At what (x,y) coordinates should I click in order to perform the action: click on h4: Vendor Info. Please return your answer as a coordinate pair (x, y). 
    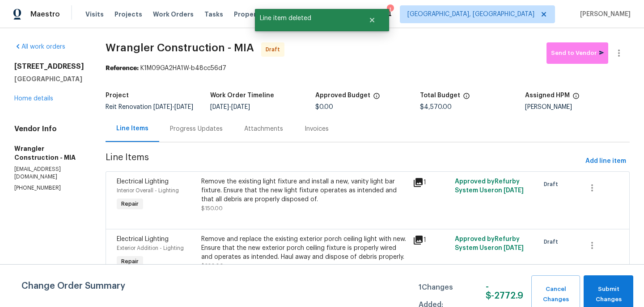
    Looking at the image, I should click on (49, 129).